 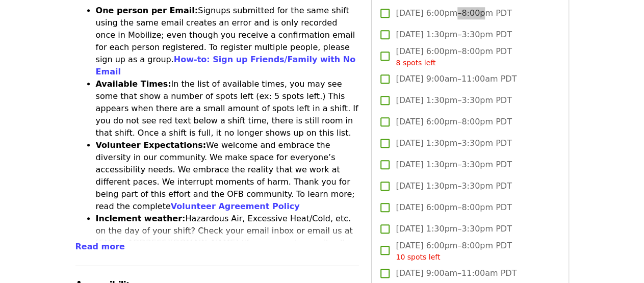 I want to click on strong: One person per Email:, so click(x=147, y=10).